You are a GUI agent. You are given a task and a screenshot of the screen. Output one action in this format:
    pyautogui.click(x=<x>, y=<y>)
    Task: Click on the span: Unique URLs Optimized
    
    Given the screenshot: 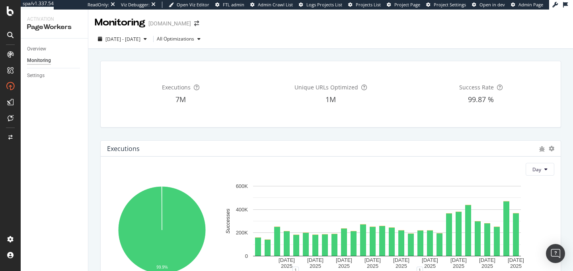 What is the action you would take?
    pyautogui.click(x=326, y=87)
    